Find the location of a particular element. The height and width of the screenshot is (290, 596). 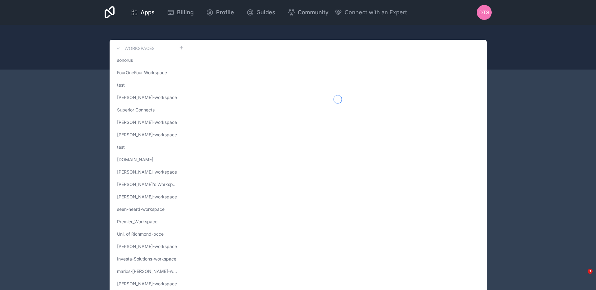

span: FourOneFour Workspace is located at coordinates (142, 73).